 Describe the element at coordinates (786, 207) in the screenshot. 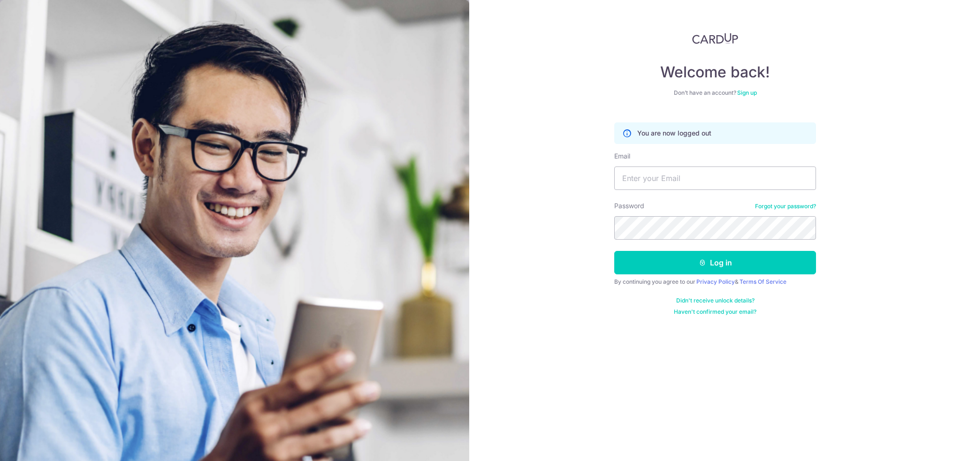

I see `a: Forgot your password?` at that location.